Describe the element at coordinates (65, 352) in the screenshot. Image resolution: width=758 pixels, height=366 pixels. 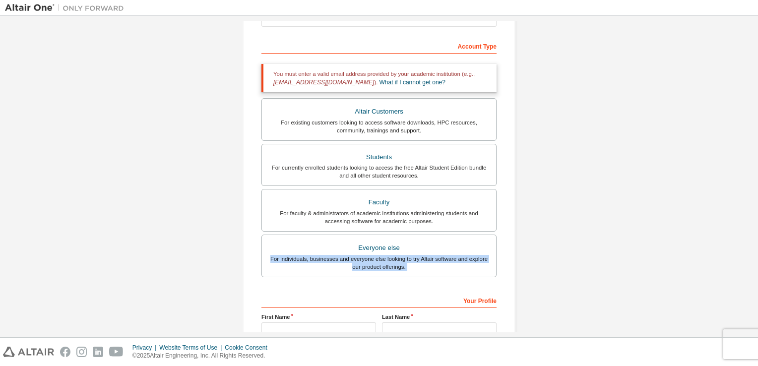
I see `img: facebook.svg` at that location.